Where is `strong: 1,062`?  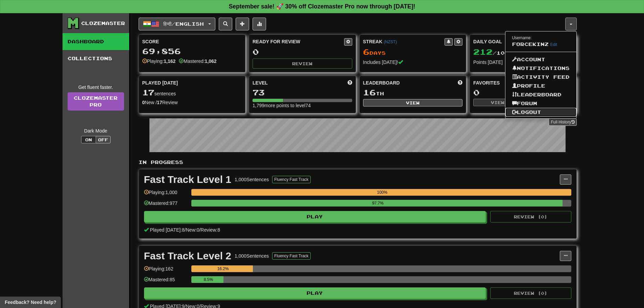
strong: 1,062 is located at coordinates (210, 61).